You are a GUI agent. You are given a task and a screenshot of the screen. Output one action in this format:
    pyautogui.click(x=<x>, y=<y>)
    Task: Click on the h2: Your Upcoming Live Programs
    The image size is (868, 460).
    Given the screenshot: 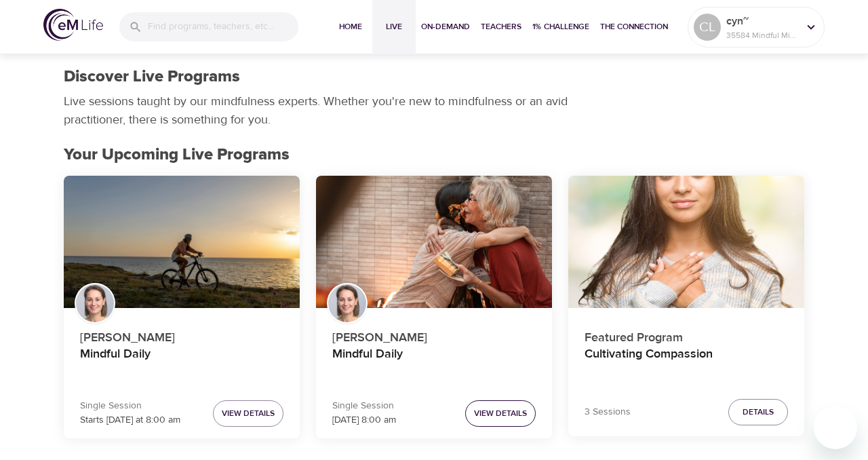 What is the action you would take?
    pyautogui.click(x=434, y=155)
    